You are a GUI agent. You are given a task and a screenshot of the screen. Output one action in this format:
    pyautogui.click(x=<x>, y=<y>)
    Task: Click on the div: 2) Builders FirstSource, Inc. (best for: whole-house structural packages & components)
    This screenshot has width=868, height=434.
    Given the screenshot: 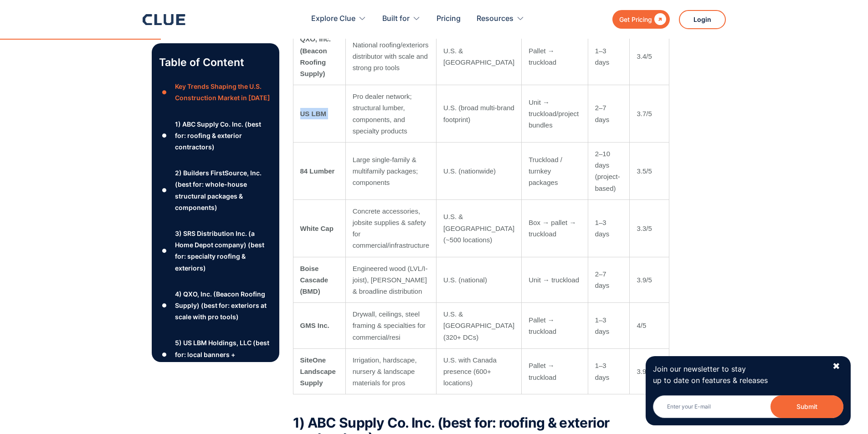 What is the action you would take?
    pyautogui.click(x=224, y=190)
    